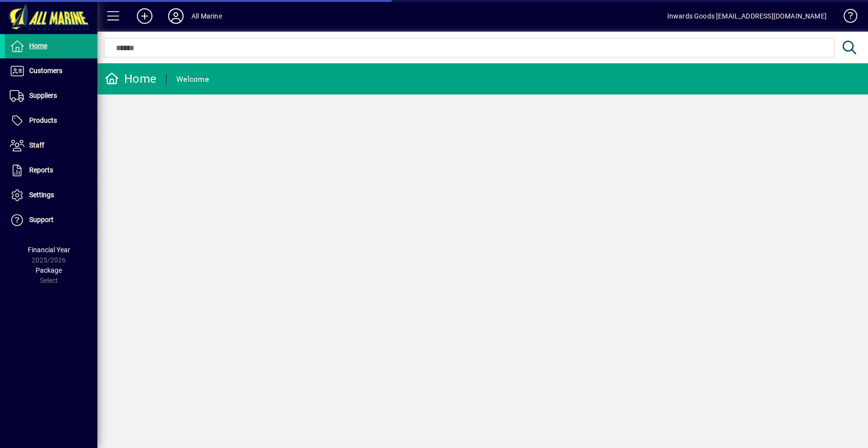  I want to click on a: Reports, so click(51, 171).